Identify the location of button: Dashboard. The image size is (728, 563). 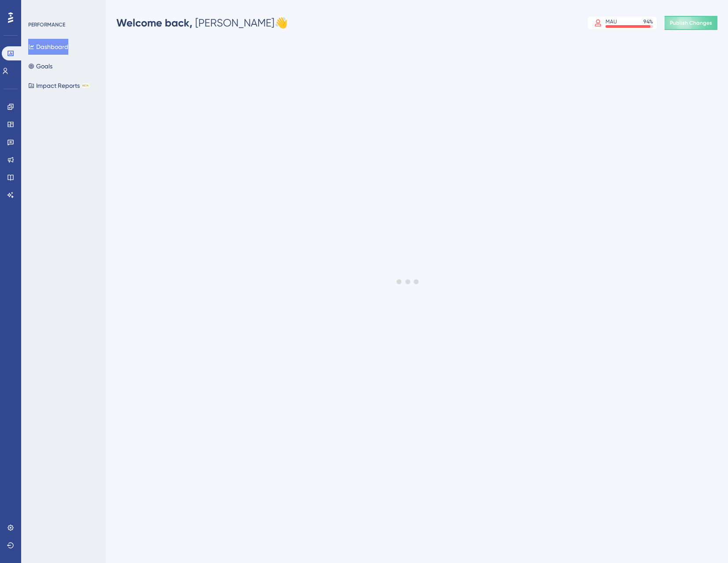
(48, 47).